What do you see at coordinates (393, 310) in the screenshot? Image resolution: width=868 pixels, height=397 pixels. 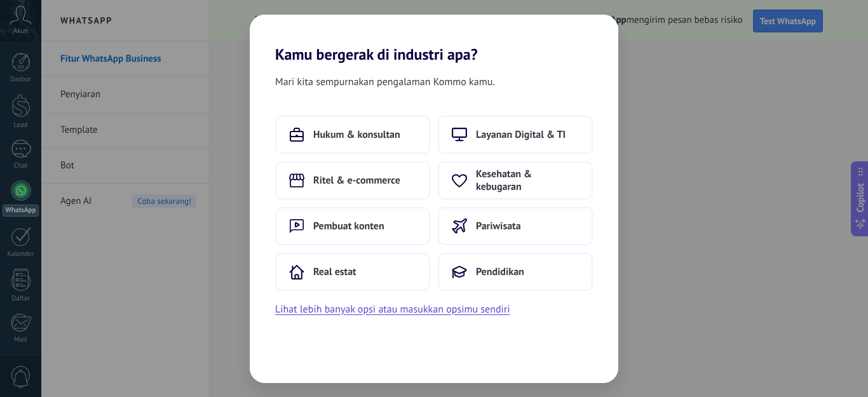 I see `button: Lihat lebih banyak opsi atau masukkan opsimu sendiri` at bounding box center [393, 310].